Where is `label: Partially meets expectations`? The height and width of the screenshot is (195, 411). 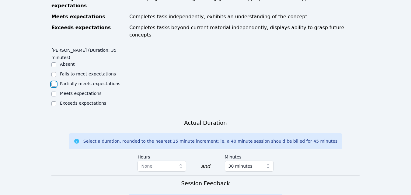 label: Partially meets expectations is located at coordinates (90, 84).